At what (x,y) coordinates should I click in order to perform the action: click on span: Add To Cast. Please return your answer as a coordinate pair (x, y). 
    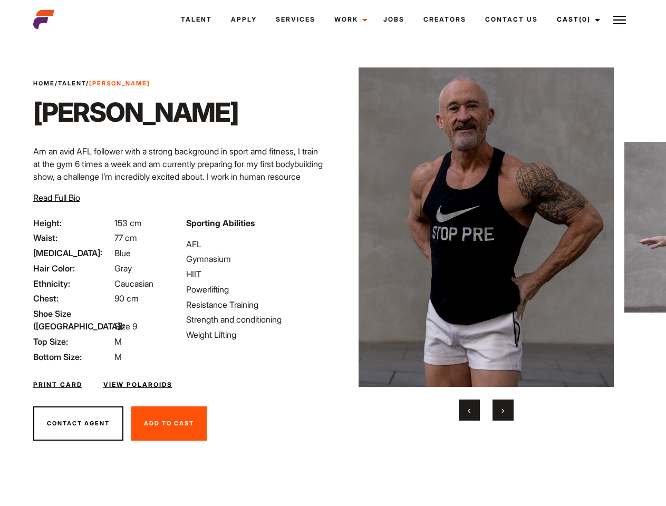
    Looking at the image, I should click on (169, 423).